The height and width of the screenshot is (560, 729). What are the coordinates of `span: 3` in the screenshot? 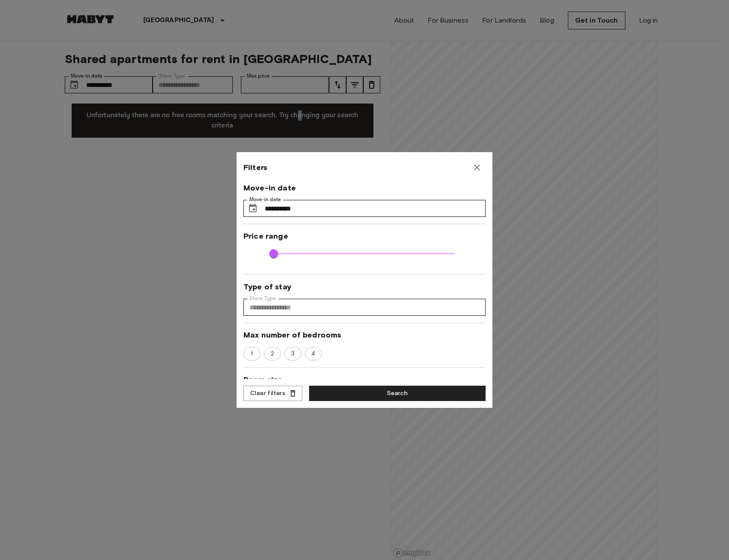 It's located at (293, 354).